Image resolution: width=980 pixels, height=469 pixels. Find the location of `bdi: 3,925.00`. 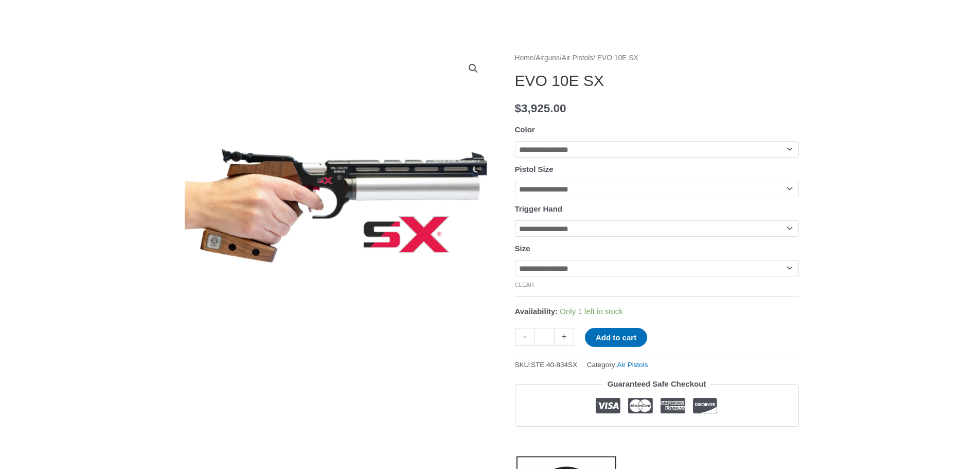

bdi: 3,925.00 is located at coordinates (541, 108).